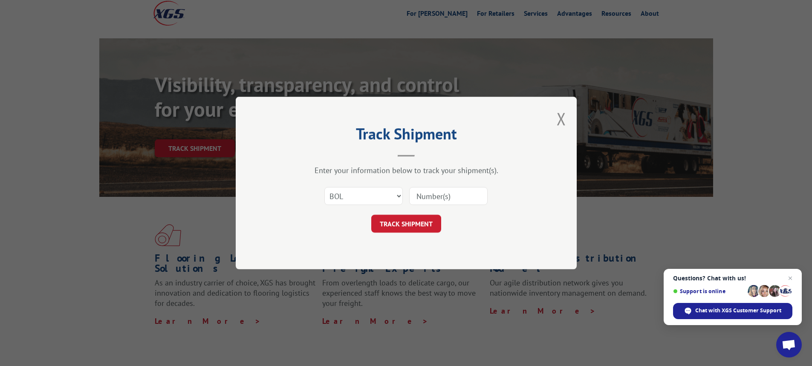 This screenshot has width=812, height=366. Describe the element at coordinates (789, 345) in the screenshot. I see `div: Open chat` at that location.